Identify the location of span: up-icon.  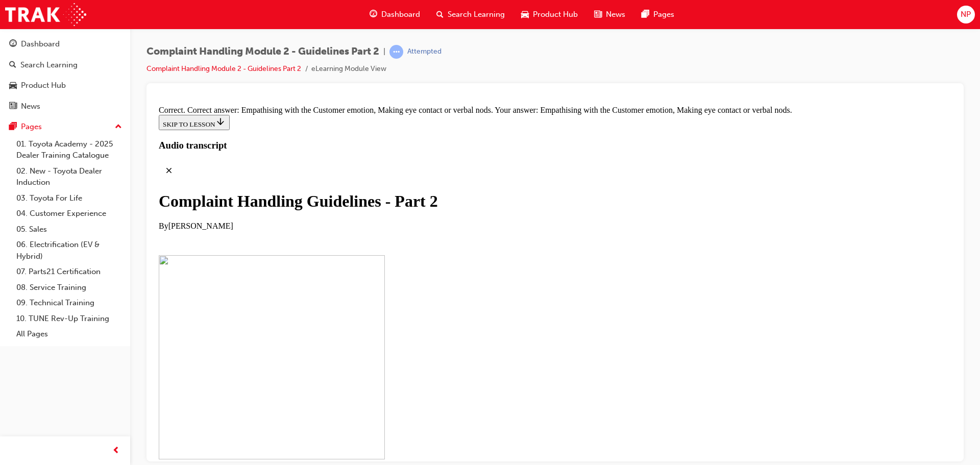
(119, 127).